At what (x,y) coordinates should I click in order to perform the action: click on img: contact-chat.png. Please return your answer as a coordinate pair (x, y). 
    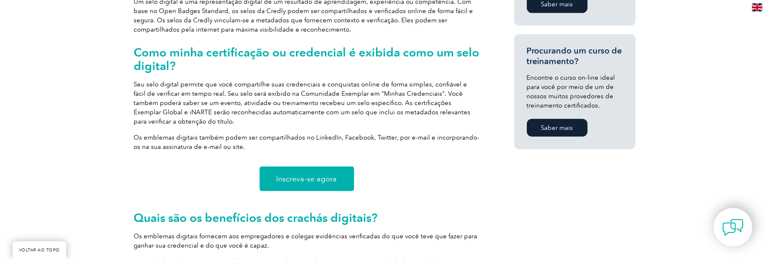
    Looking at the image, I should click on (733, 227).